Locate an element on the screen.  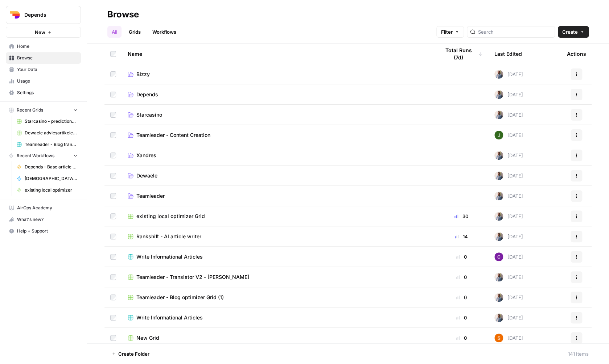
a: All is located at coordinates (114, 32).